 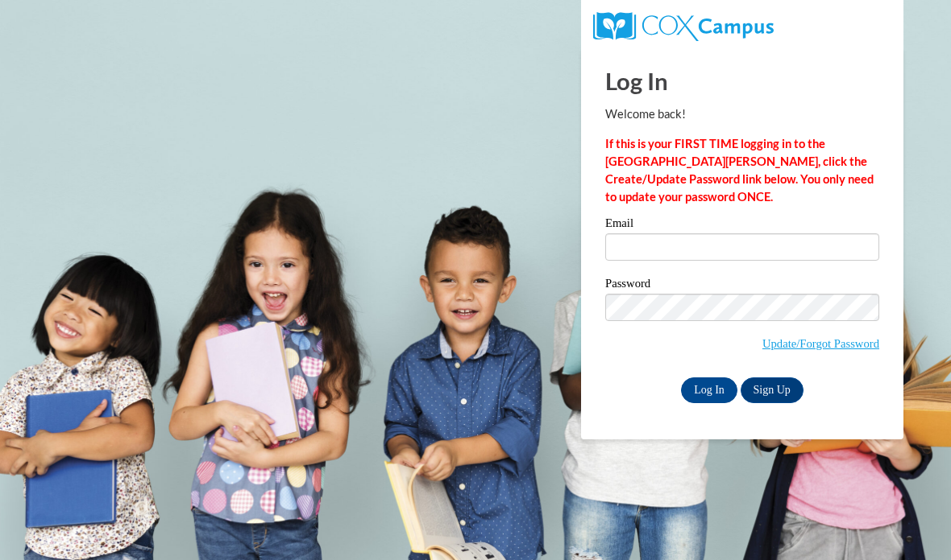 What do you see at coordinates (742, 286) in the screenshot?
I see `label: Password` at bounding box center [742, 286].